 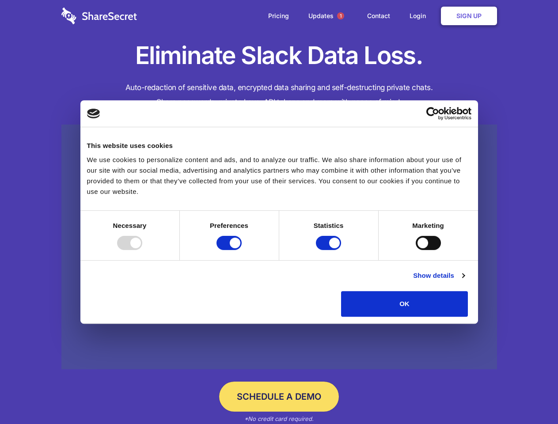 I want to click on strong: Preferences, so click(x=229, y=225).